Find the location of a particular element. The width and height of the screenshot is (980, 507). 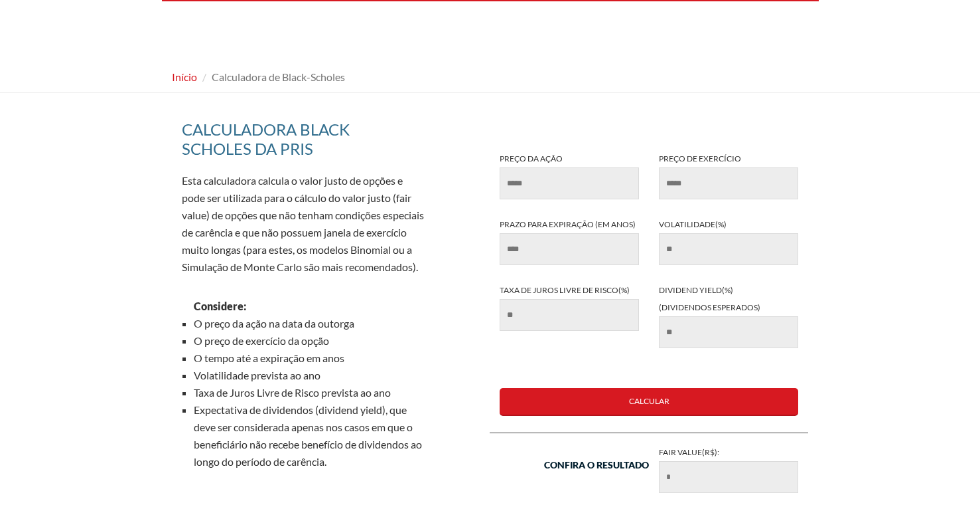

input: Dividend yield(%)(dividendos esperados) is located at coordinates (729, 332).